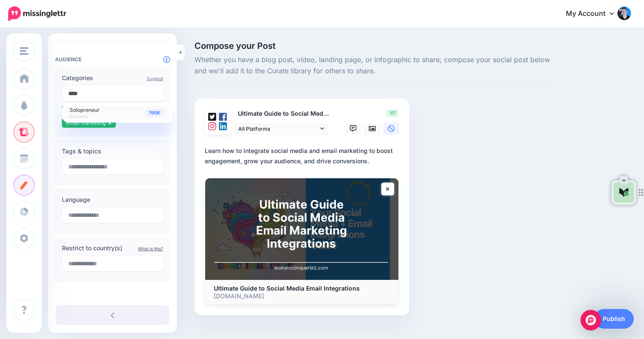 The image size is (644, 339). I want to click on a: My Account, so click(594, 14).